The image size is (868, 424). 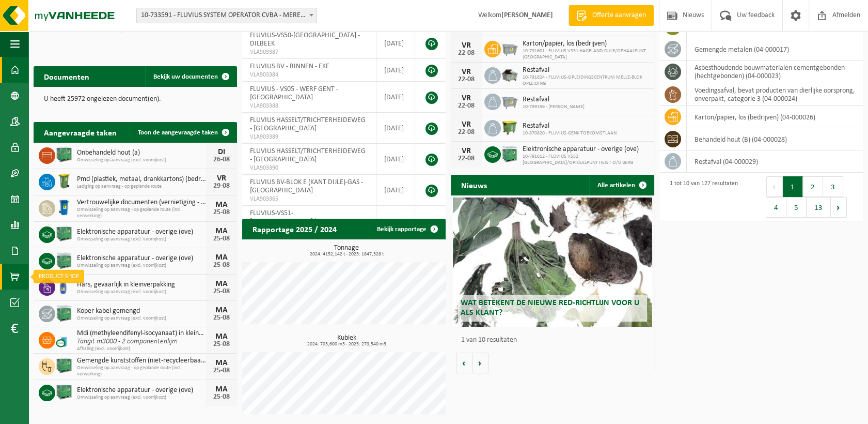 What do you see at coordinates (833, 186) in the screenshot?
I see `button: 3` at bounding box center [833, 186].